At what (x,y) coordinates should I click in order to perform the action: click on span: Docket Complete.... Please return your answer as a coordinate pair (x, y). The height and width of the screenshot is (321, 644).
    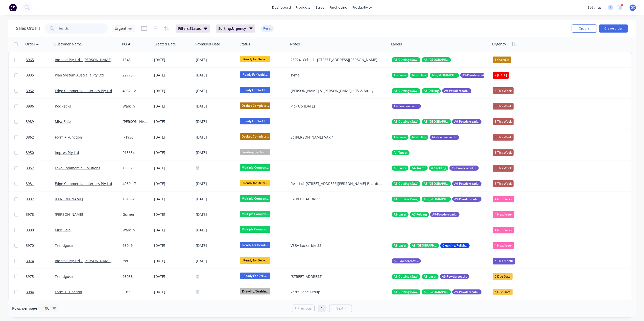
    Looking at the image, I should click on (255, 136).